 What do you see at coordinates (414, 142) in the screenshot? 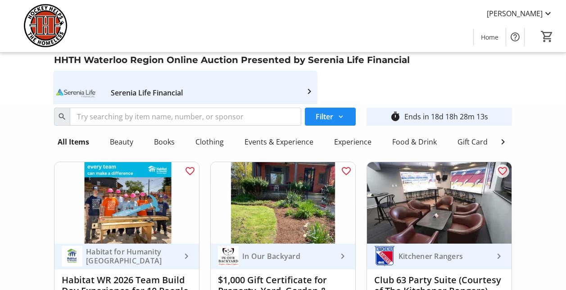
I see `div: Food & Drink` at bounding box center [414, 142].